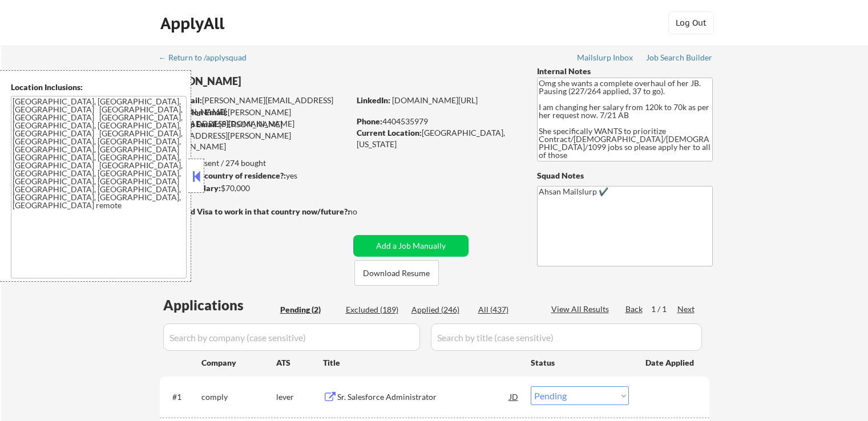 This screenshot has height=421, width=868. What do you see at coordinates (670, 363) in the screenshot?
I see `div: Date Applied` at bounding box center [670, 363].